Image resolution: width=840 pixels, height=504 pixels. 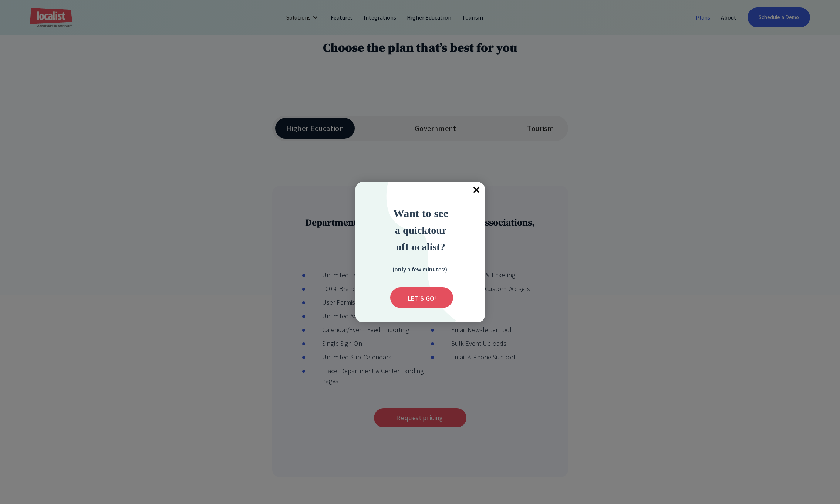 What do you see at coordinates (420, 213) in the screenshot?
I see `strong: Want to see` at bounding box center [420, 213].